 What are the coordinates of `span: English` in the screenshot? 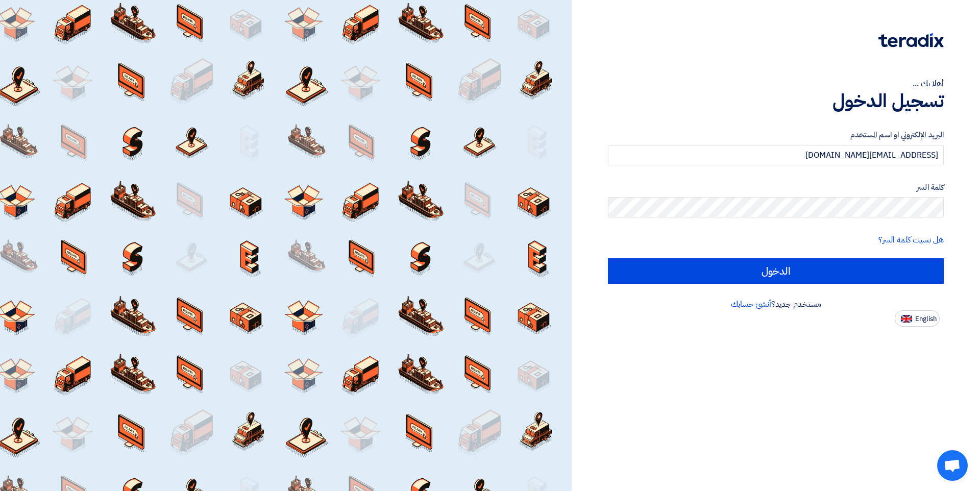 It's located at (926, 319).